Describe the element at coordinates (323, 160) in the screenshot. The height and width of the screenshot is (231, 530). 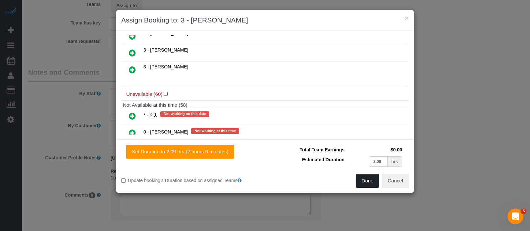
I see `span: Estimated Duration` at that location.